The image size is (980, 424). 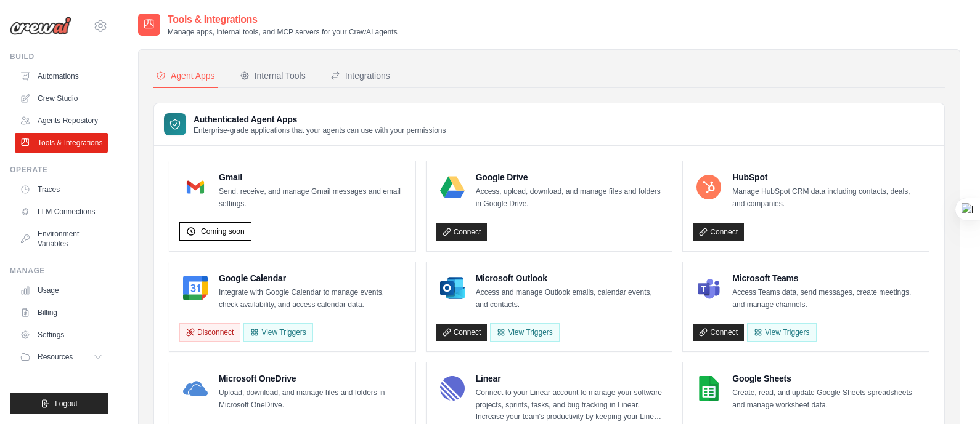 I want to click on a: Settings, so click(x=61, y=335).